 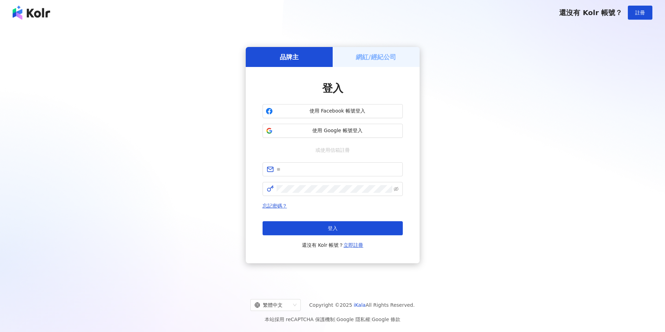 I want to click on span: 本站採用 reCAPTCHA 保護機制, so click(x=333, y=320).